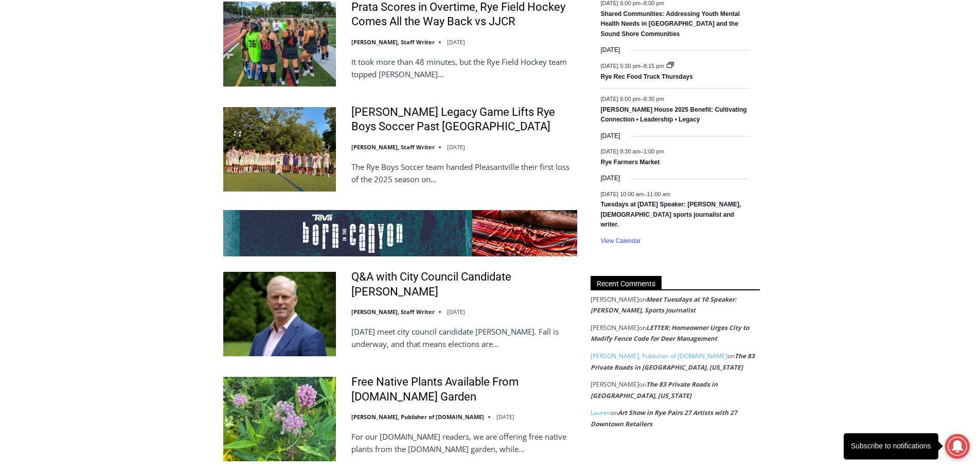 The height and width of the screenshot is (469, 980). What do you see at coordinates (892, 446) in the screenshot?
I see `div: Subscribe to notifications` at bounding box center [892, 446].